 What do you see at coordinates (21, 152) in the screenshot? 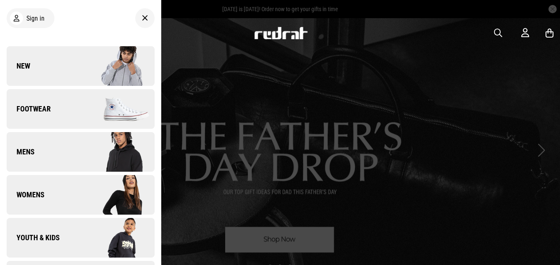
I see `span: Mens` at bounding box center [21, 152].